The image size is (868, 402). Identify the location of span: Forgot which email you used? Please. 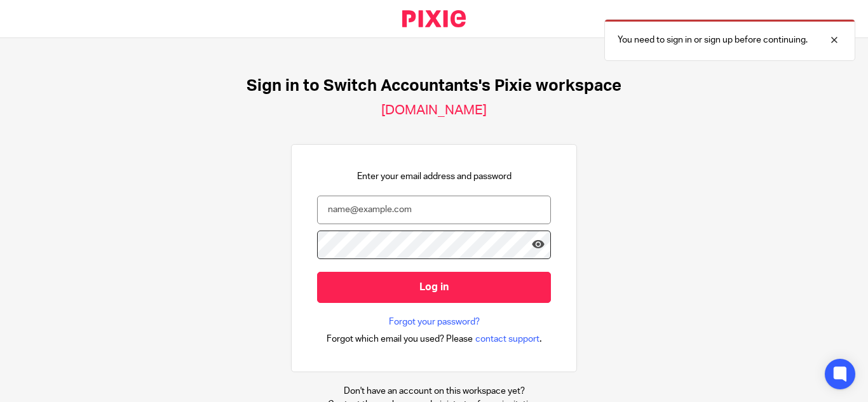
(400, 339).